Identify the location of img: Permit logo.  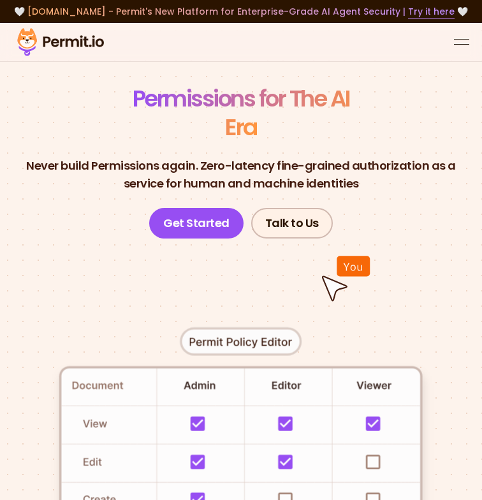
(61, 42).